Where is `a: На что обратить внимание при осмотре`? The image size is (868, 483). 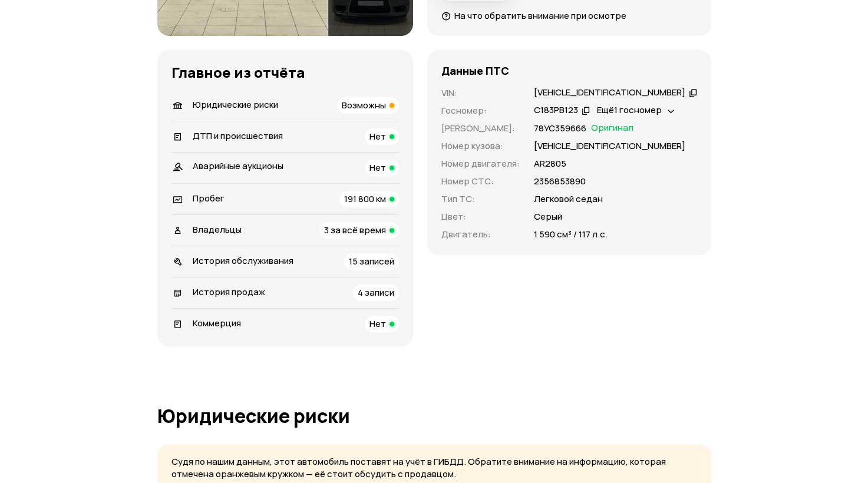
a: На что обратить внимание при осмотре is located at coordinates (534, 15).